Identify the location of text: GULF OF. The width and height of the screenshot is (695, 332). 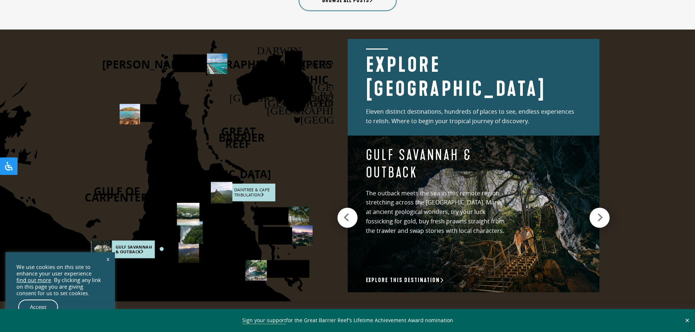
(116, 191).